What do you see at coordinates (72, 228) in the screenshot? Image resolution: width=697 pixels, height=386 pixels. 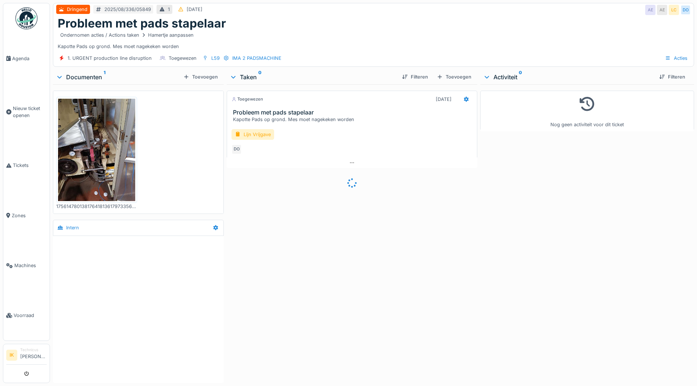 I see `div: Intern` at bounding box center [72, 228].